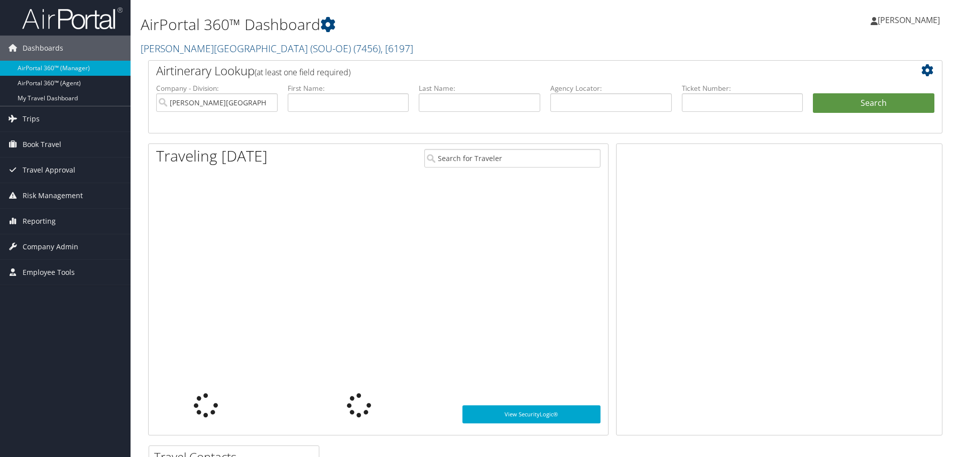 This screenshot has width=960, height=457. I want to click on h2: Airtinerary Lookup, so click(512, 71).